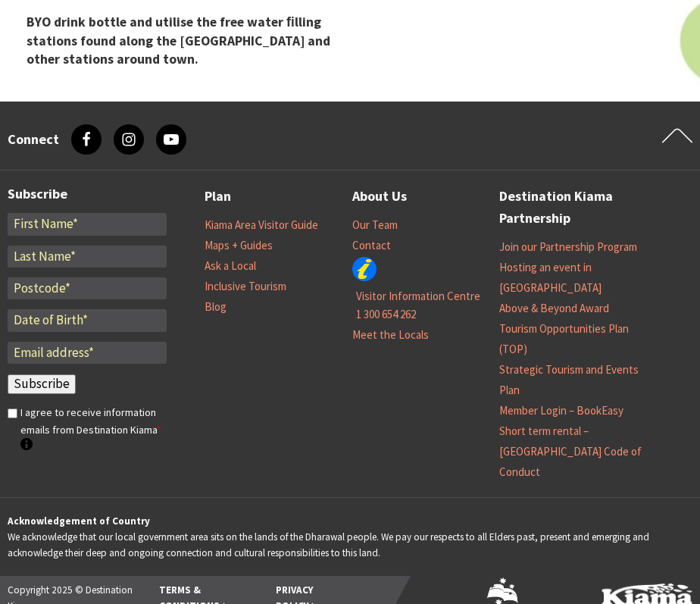 The height and width of the screenshot is (604, 700). What do you see at coordinates (87, 223) in the screenshot?
I see `input: First Name*` at bounding box center [87, 223].